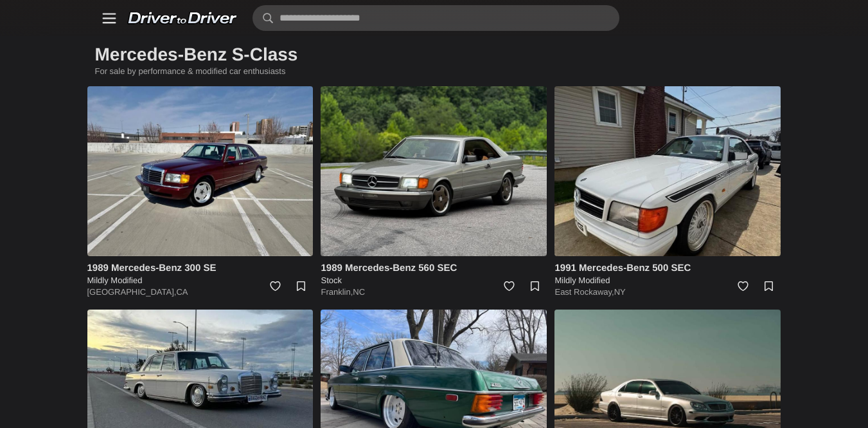 This screenshot has height=428, width=868. What do you see at coordinates (667, 171) in the screenshot?
I see `img: 1991 Mercedes-Benz 500 SEC for sale` at bounding box center [667, 171].